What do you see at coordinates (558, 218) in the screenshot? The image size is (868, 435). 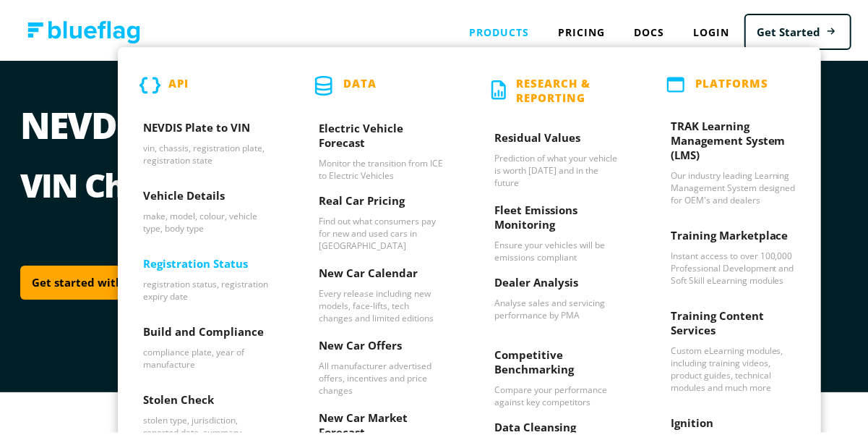 I see `h3: Fleet Emissions Monitoring` at bounding box center [558, 218].